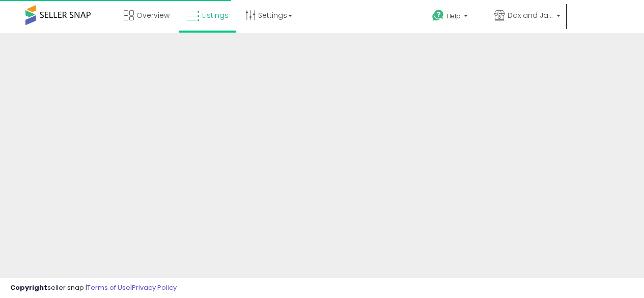 This screenshot has height=298, width=644. Describe the element at coordinates (28, 288) in the screenshot. I see `strong: Copyright` at that location.